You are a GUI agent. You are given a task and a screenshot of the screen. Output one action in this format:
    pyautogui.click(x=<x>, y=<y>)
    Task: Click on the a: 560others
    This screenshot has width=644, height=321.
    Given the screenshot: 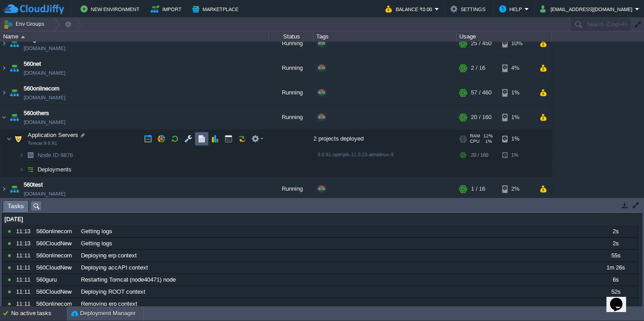 What is the action you would take?
    pyautogui.click(x=36, y=113)
    